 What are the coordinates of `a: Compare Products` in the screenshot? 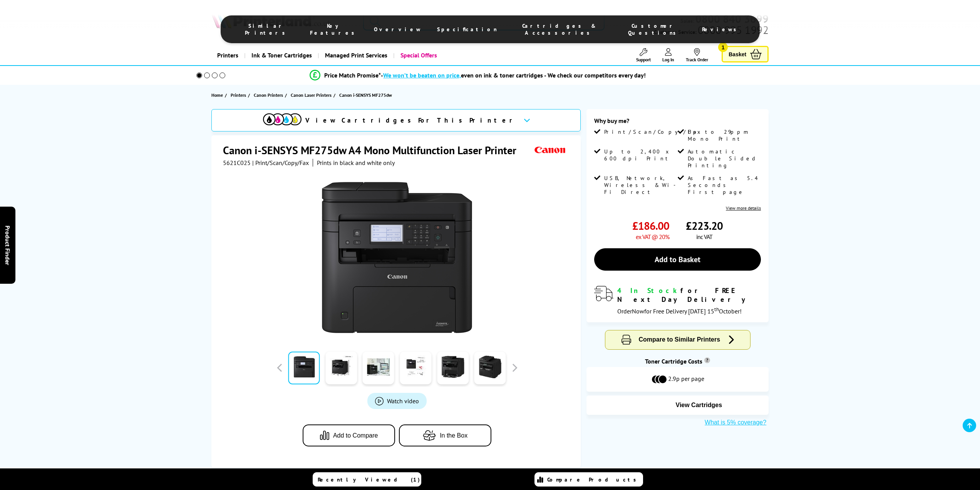 It's located at (588, 479).